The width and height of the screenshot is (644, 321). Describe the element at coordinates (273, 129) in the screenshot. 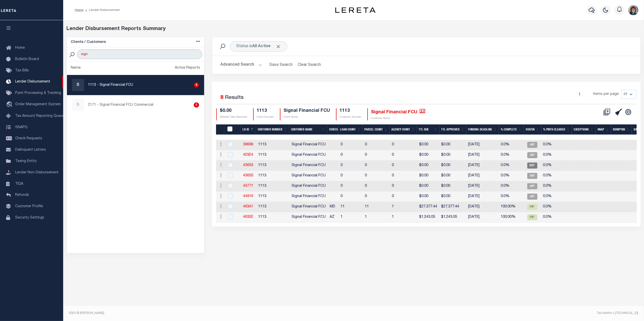

I see `th: Customer Number: activate to sort column ascending` at that location.